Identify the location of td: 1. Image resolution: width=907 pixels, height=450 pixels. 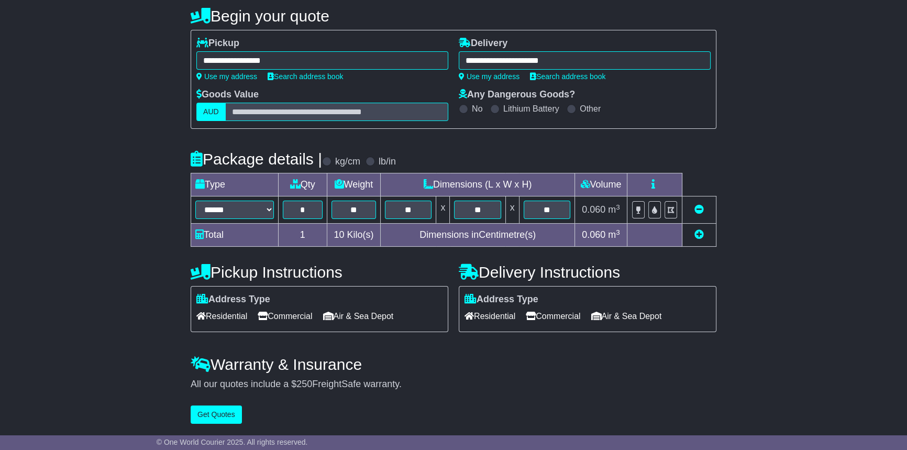
(303, 235).